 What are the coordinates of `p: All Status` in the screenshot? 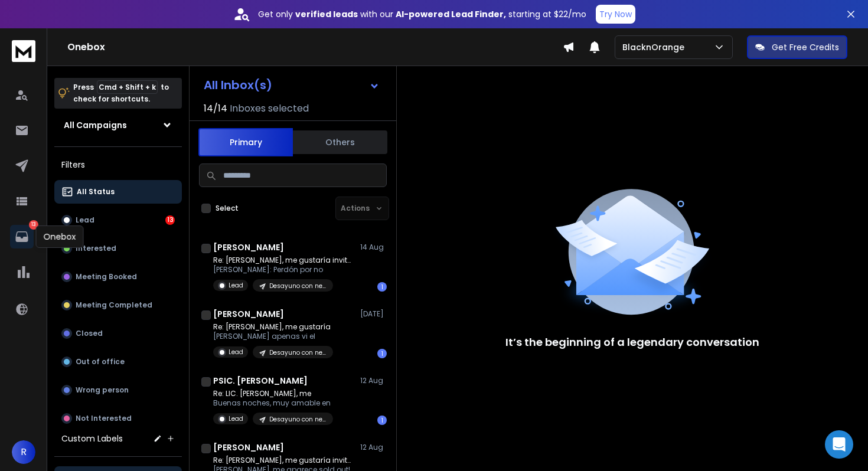 It's located at (95, 192).